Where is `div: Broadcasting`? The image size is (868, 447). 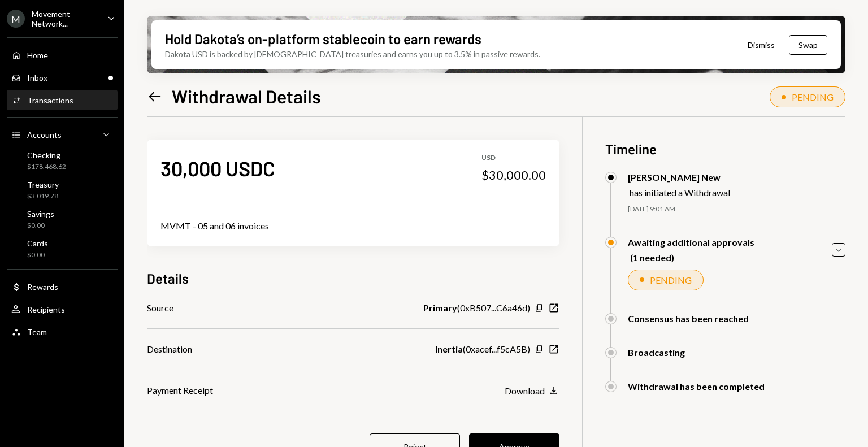
div: Broadcasting is located at coordinates (656, 352).